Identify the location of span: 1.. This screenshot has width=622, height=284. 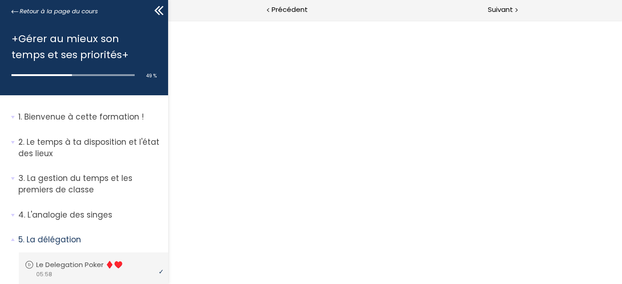
(20, 117).